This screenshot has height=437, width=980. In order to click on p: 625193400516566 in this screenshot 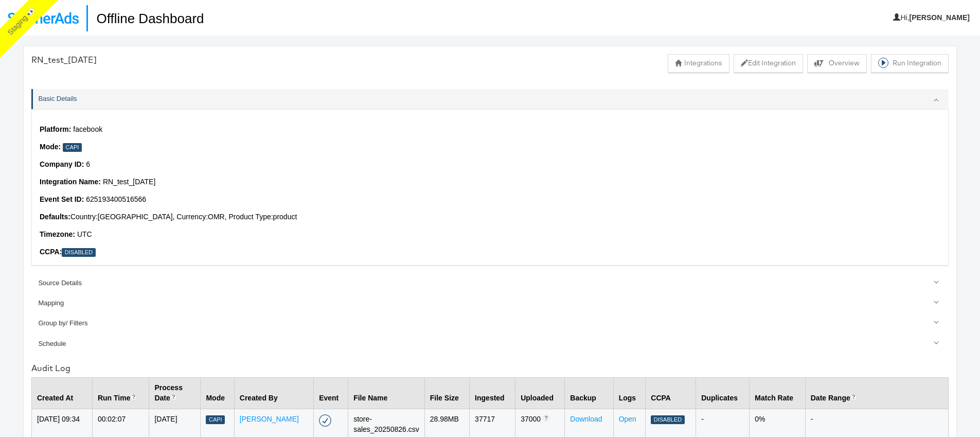, I will do `click(490, 199)`.